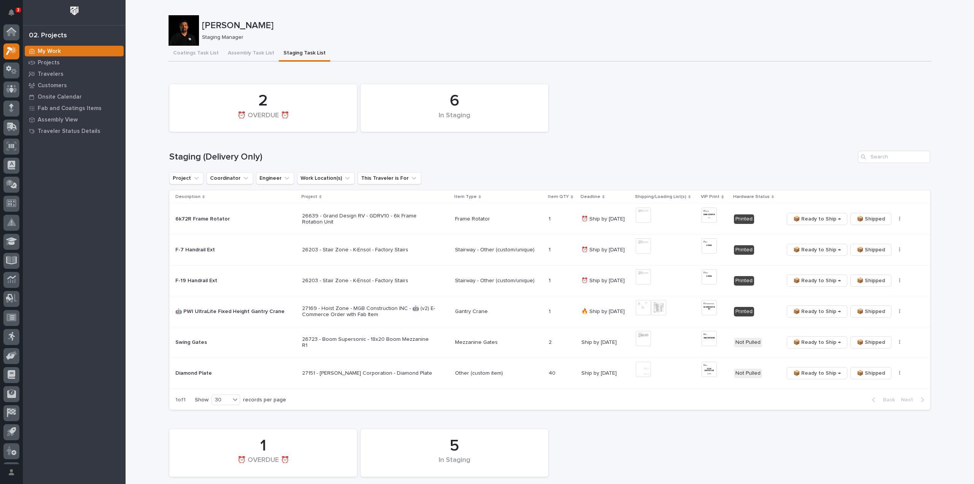 This screenshot has height=484, width=974. Describe the element at coordinates (563, 37) in the screenshot. I see `p: Staging Manager` at that location.